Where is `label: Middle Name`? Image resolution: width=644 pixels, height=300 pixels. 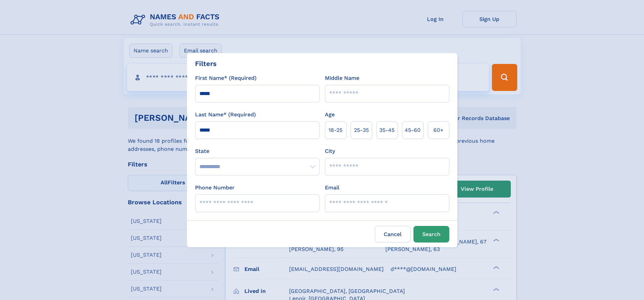 label: Middle Name is located at coordinates (342, 78).